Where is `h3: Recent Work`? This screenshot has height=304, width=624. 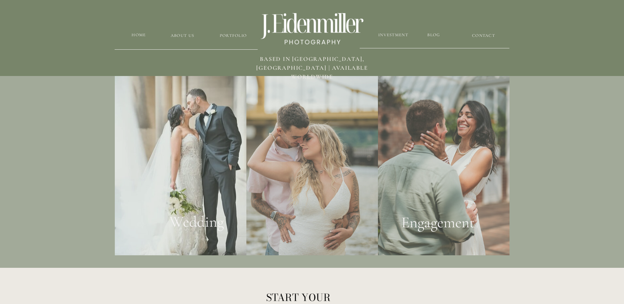
h3: Recent Work is located at coordinates (304, 51).